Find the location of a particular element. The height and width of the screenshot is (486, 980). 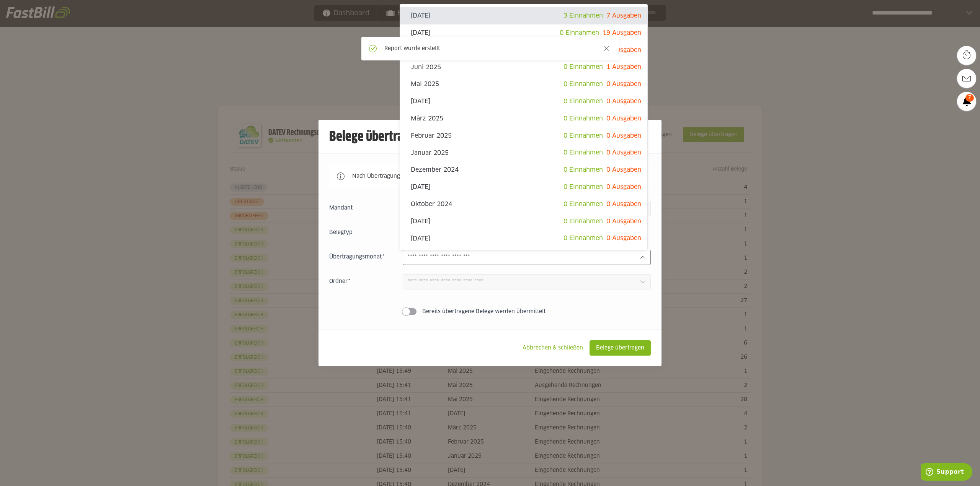

sl-option: Oktober 2024 is located at coordinates (523, 204).